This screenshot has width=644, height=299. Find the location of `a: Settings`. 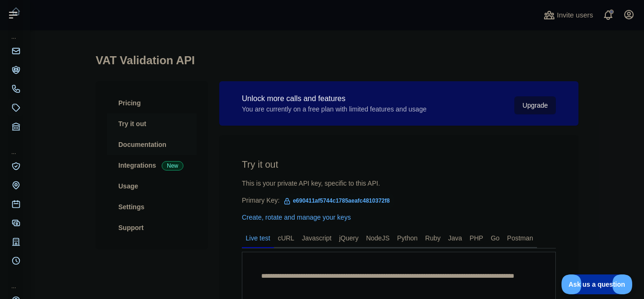

a: Settings is located at coordinates (152, 207).